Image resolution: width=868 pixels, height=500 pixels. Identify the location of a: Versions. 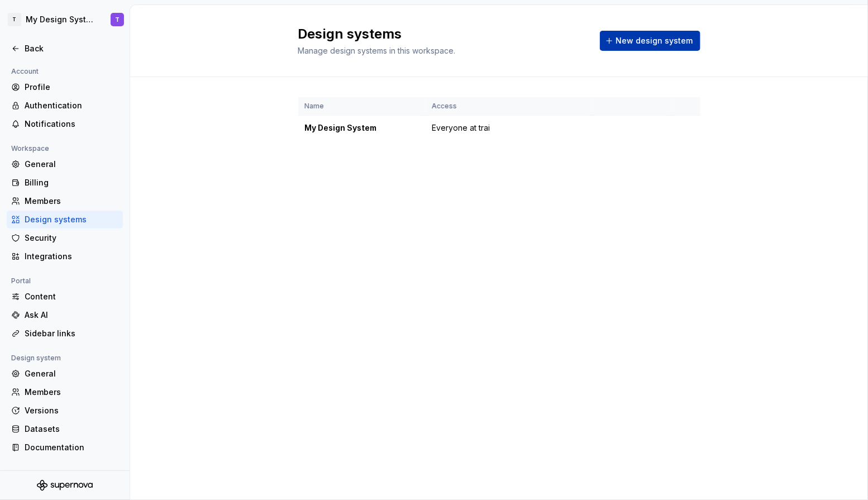
(65, 410).